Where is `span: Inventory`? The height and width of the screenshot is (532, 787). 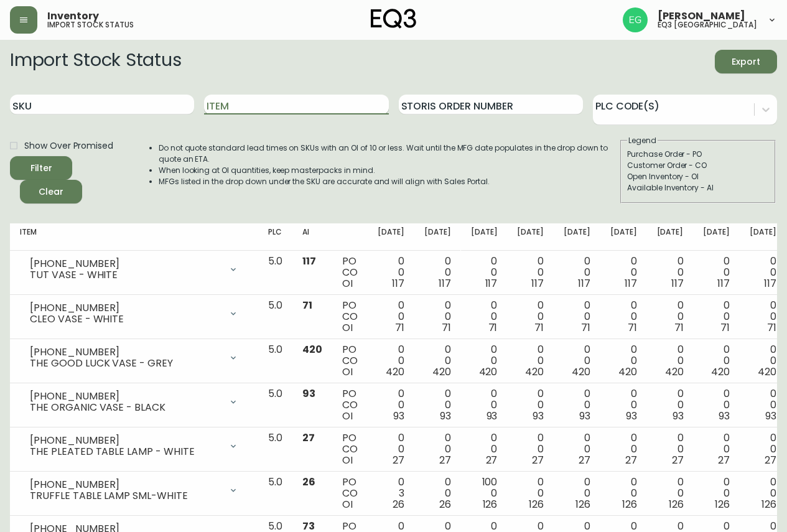 span: Inventory is located at coordinates (72, 16).